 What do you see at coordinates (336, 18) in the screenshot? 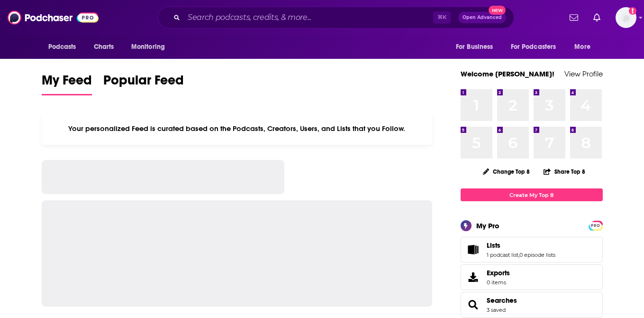
I see `div: Search podcasts, credits, & more...` at bounding box center [336, 18].